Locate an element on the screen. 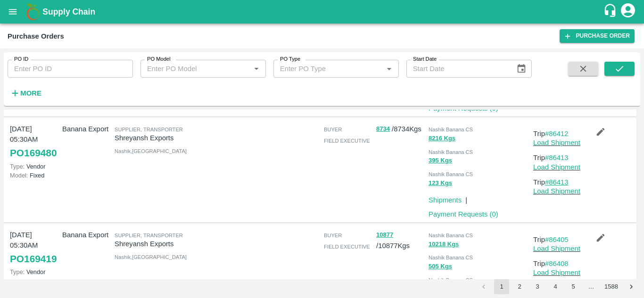 This screenshot has height=298, width=644. strong: More is located at coordinates (30, 93).